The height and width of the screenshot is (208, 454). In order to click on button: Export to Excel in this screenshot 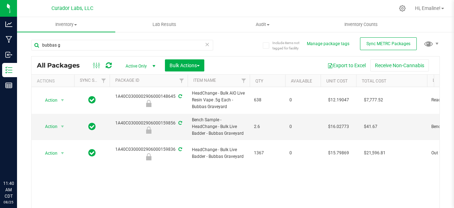, I will do `click(347, 65)`.